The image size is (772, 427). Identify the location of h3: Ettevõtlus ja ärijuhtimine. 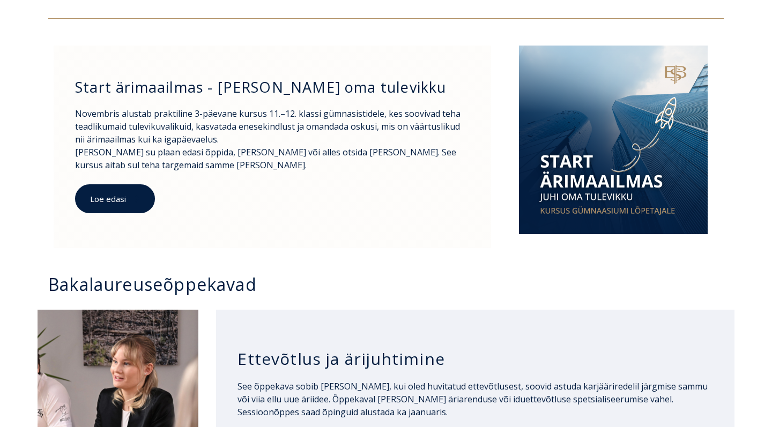
(475, 359).